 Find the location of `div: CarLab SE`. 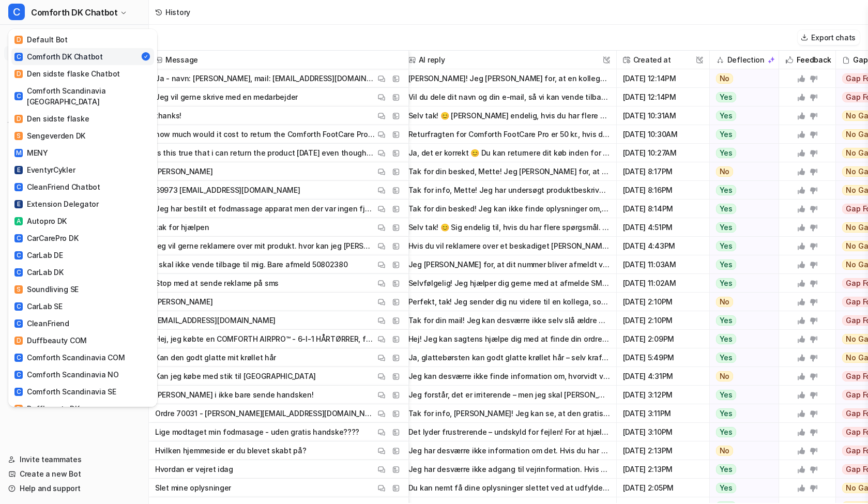

div: CarLab SE is located at coordinates (38, 306).